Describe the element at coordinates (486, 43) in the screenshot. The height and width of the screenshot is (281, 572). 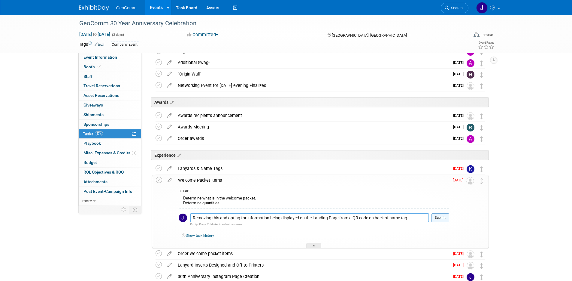
I see `div: Event Rating` at that location.